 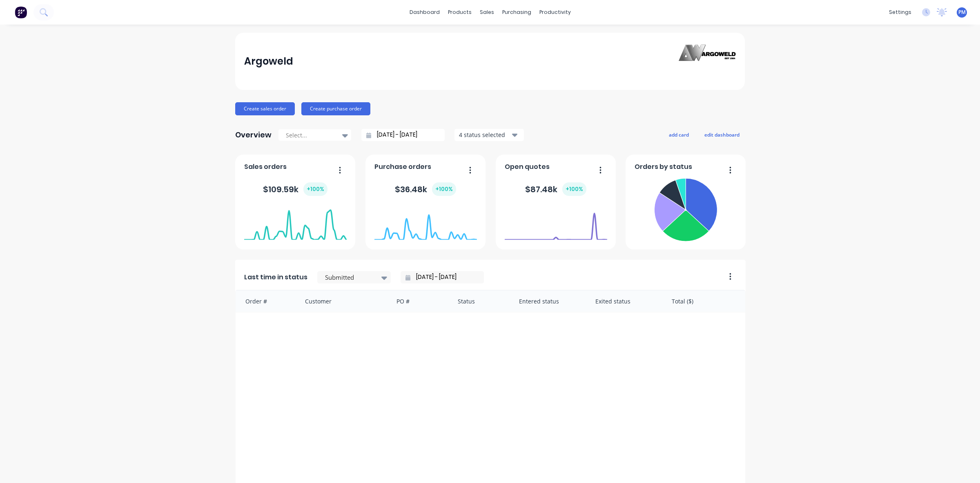 What do you see at coordinates (403, 167) in the screenshot?
I see `span: Purchase orders` at bounding box center [403, 167].